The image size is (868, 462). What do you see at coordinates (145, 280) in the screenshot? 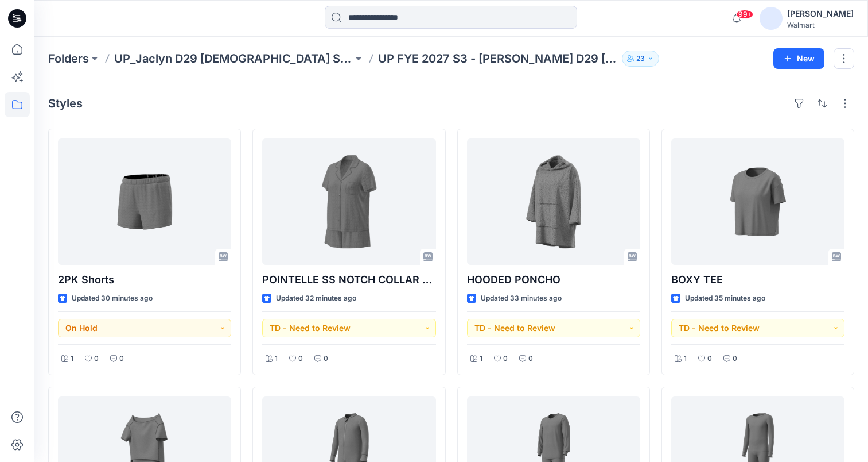
I see `p: 2PK Shorts` at bounding box center [145, 280].